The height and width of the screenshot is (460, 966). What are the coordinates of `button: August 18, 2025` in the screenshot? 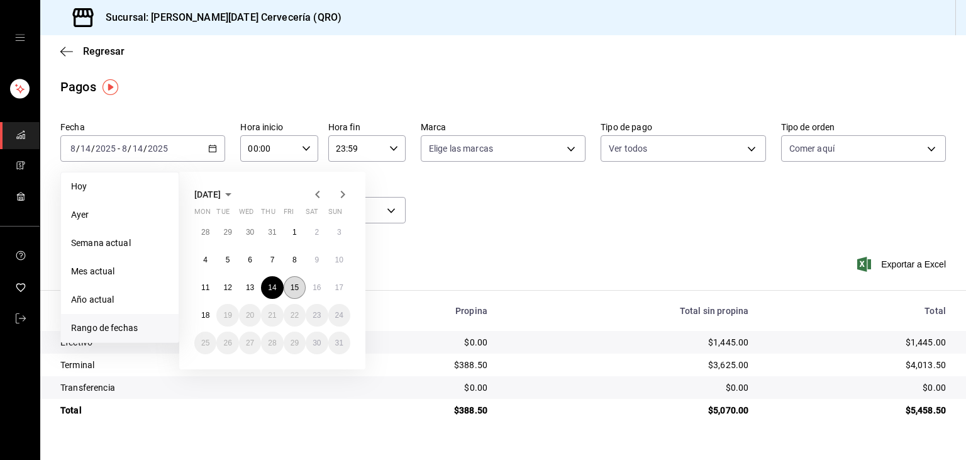 It's located at (205, 315).